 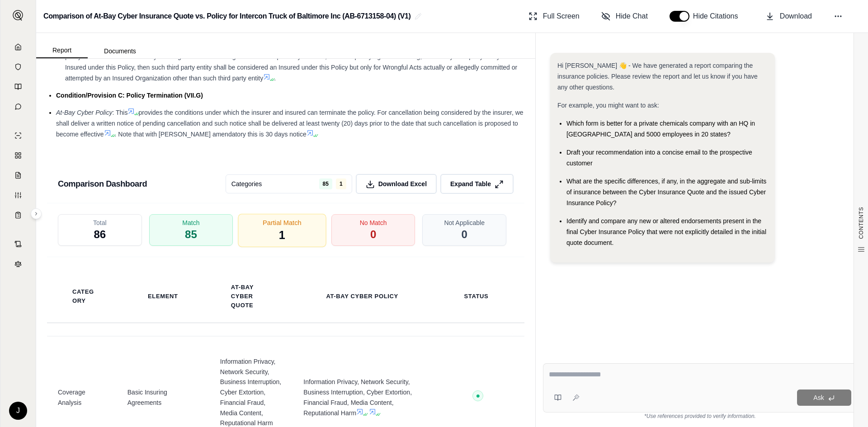 I want to click on span: Ask, so click(x=818, y=398).